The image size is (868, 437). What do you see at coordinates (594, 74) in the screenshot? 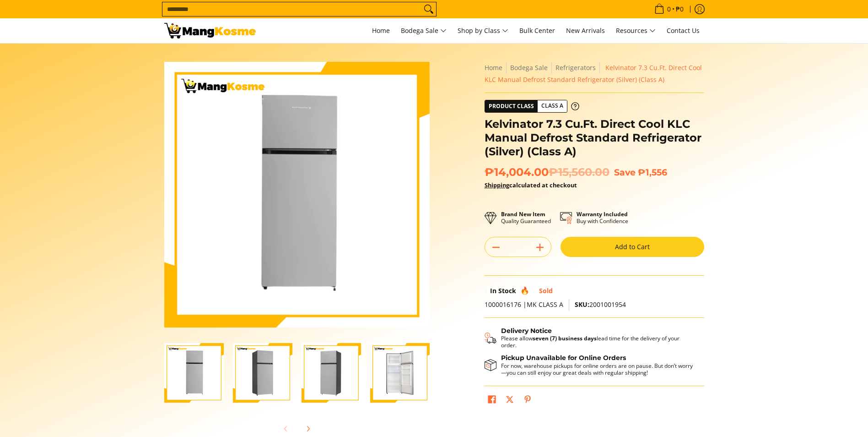
I see `nav: Breadcrumbs` at bounding box center [594, 74].